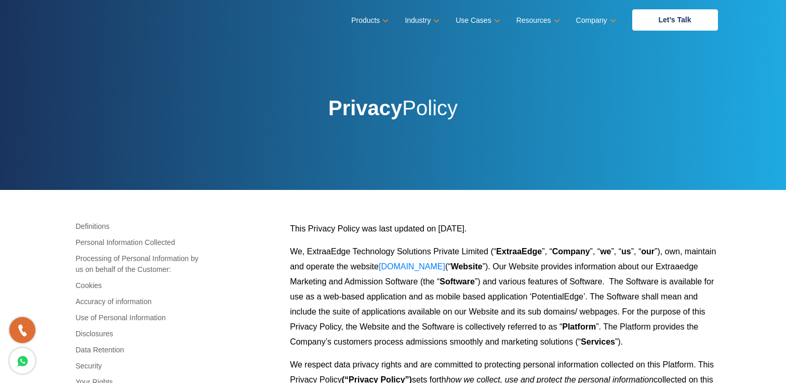  What do you see at coordinates (457, 281) in the screenshot?
I see `b: Software` at bounding box center [457, 281].